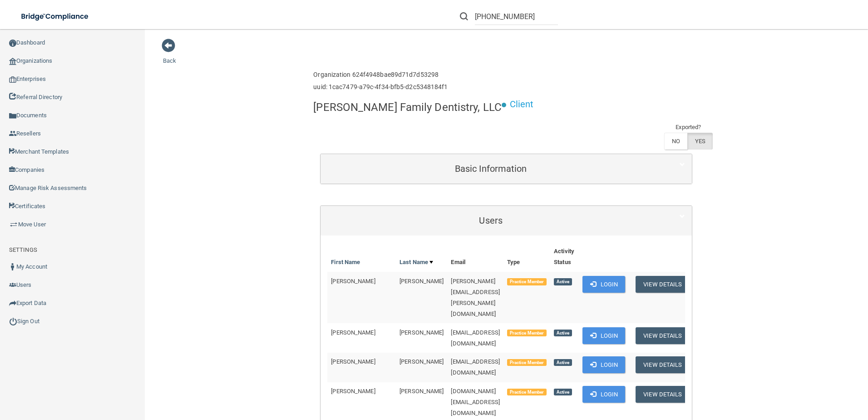 The image size is (868, 420). I want to click on img: icon-users.e205127d.png, so click(13, 285).